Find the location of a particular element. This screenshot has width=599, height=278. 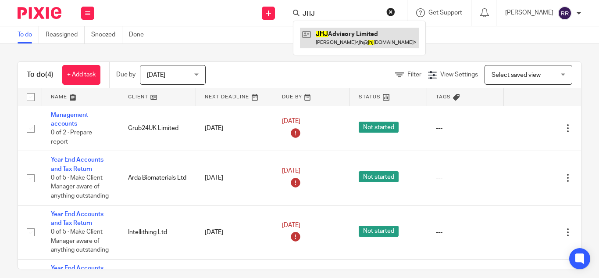

h1: To do is located at coordinates (40, 75).